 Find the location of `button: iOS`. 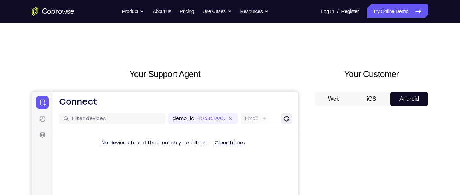

button: iOS is located at coordinates (371, 99).